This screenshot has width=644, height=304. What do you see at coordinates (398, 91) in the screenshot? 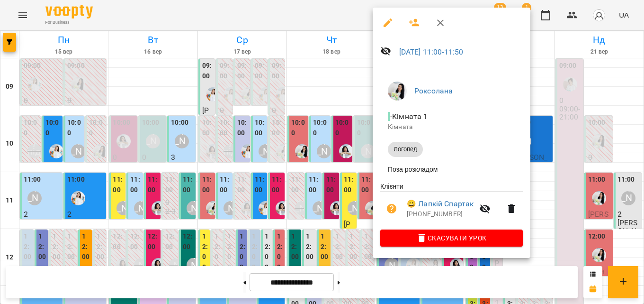
I see `img: cccd9d757b0d97f7afa912ee98c78b73.jpg` at bounding box center [398, 91].